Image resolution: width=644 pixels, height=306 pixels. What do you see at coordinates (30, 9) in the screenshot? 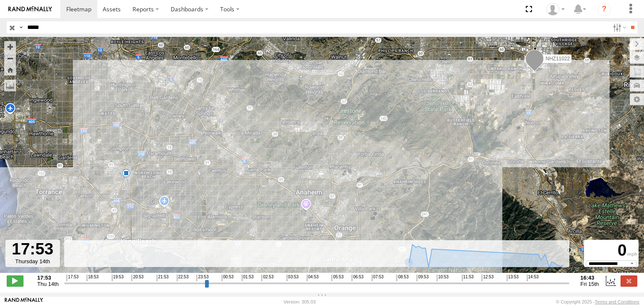
I see `img: rand-logo.svg` at bounding box center [30, 9].